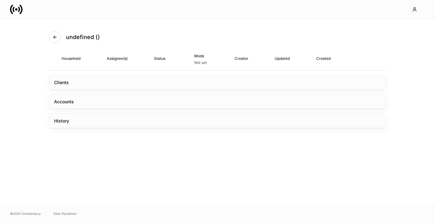 The width and height of the screenshot is (435, 223). What do you see at coordinates (62, 121) in the screenshot?
I see `div: History` at bounding box center [62, 121].